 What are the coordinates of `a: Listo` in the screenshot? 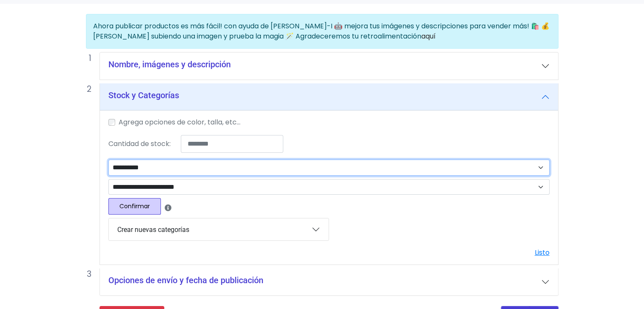 It's located at (542, 252).